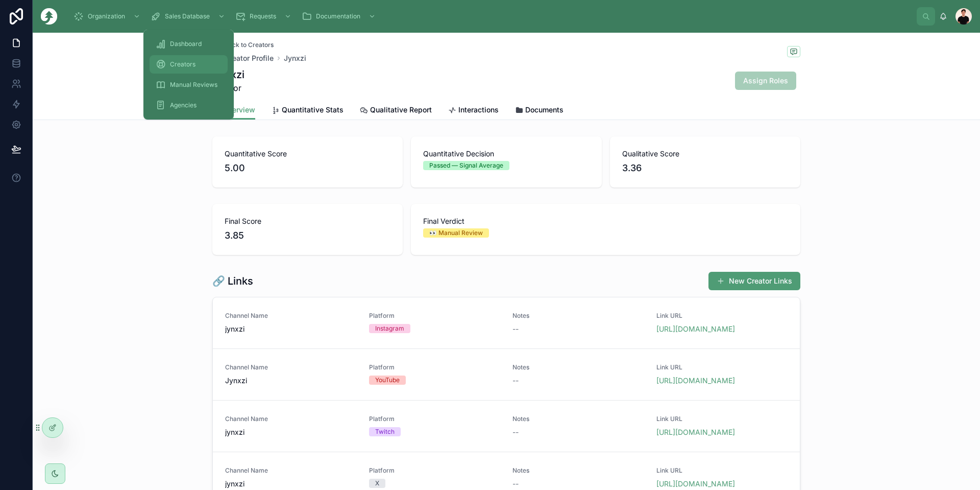  I want to click on span: Creators, so click(183, 65).